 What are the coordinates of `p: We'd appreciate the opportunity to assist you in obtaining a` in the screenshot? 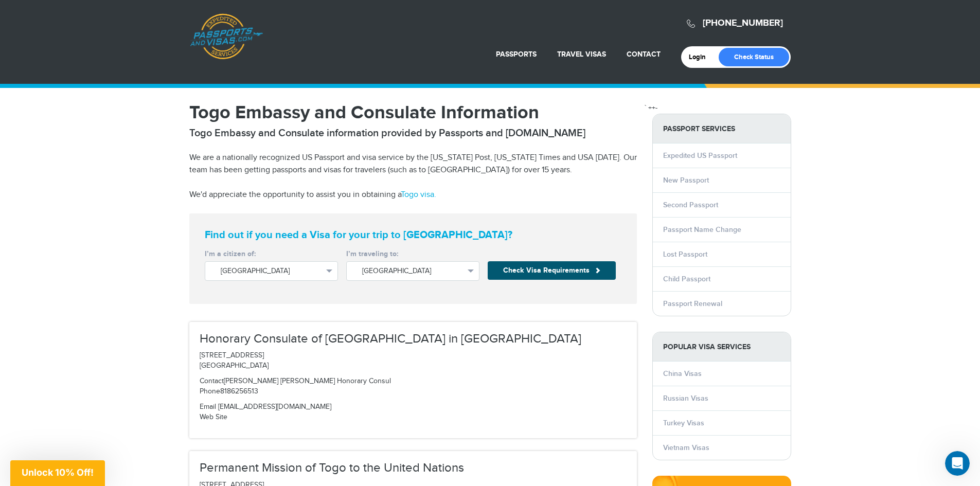 It's located at (413, 195).